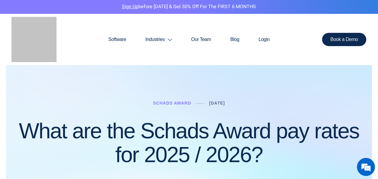 The image size is (378, 179). I want to click on a: Software, so click(117, 39).